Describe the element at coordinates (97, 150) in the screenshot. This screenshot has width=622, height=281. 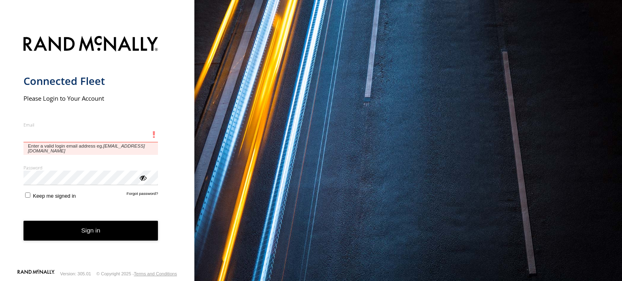
I see `form: main` at that location.